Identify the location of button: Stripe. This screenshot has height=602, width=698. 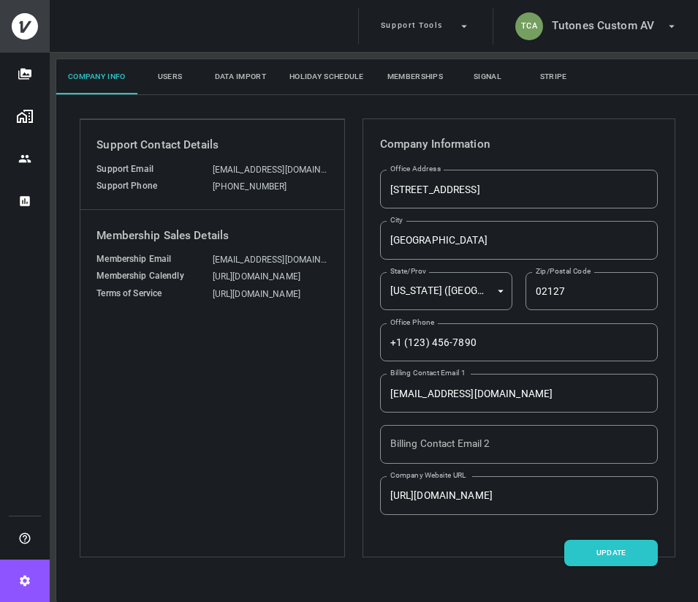
(553, 77).